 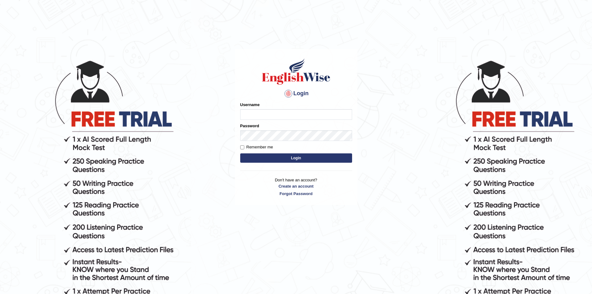 I want to click on label: Remember me, so click(x=257, y=147).